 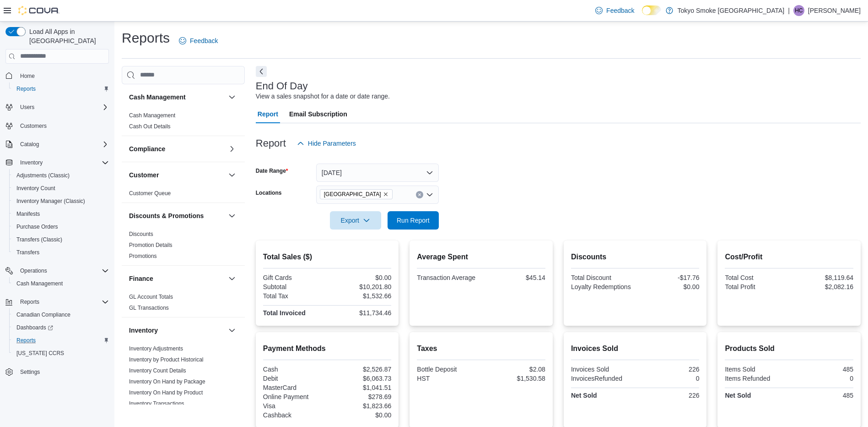 I want to click on span: Promotion Details, so click(x=151, y=245).